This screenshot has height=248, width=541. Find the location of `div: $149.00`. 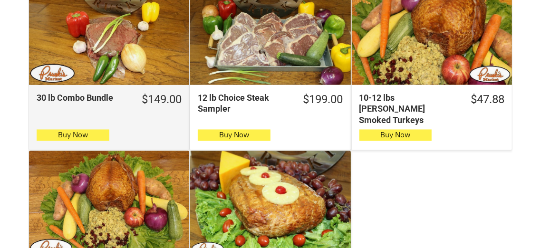

div: $149.00 is located at coordinates (162, 100).